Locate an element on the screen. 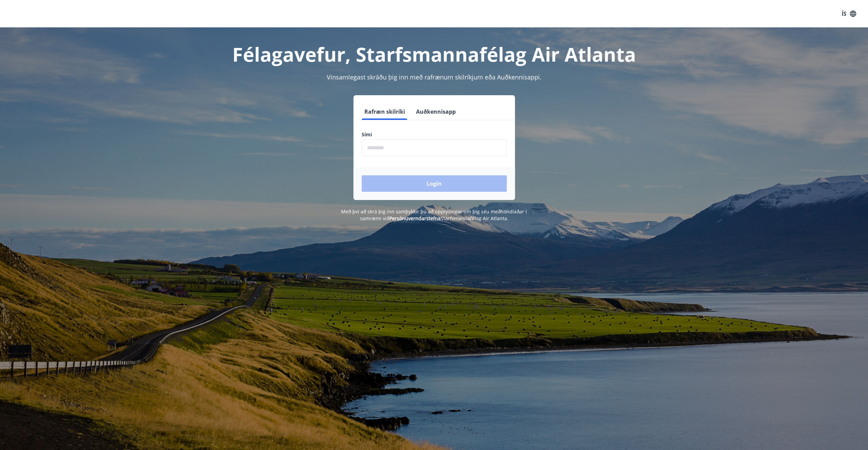 The height and width of the screenshot is (450, 868). a: Persónuverndarstefna is located at coordinates (415, 218).